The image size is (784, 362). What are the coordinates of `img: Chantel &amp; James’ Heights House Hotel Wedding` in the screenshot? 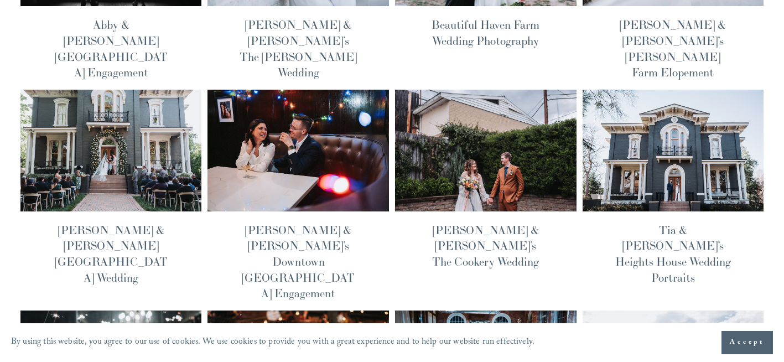 It's located at (111, 151).